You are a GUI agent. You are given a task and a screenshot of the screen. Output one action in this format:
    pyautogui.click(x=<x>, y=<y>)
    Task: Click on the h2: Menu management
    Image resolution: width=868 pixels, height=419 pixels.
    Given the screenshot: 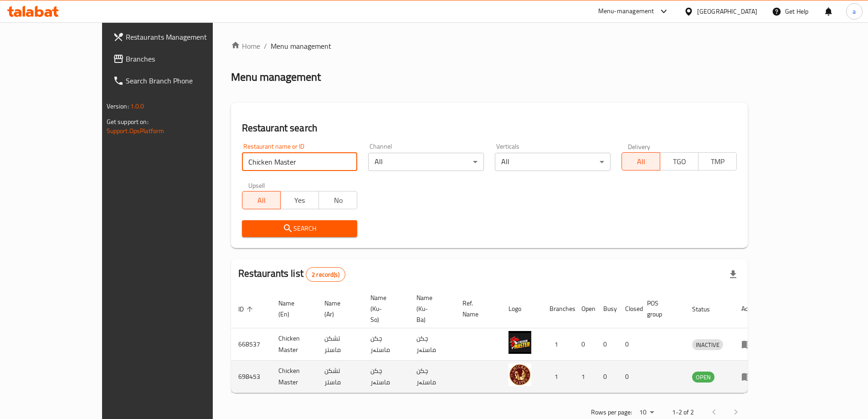 What is the action you would take?
    pyautogui.click(x=276, y=77)
    